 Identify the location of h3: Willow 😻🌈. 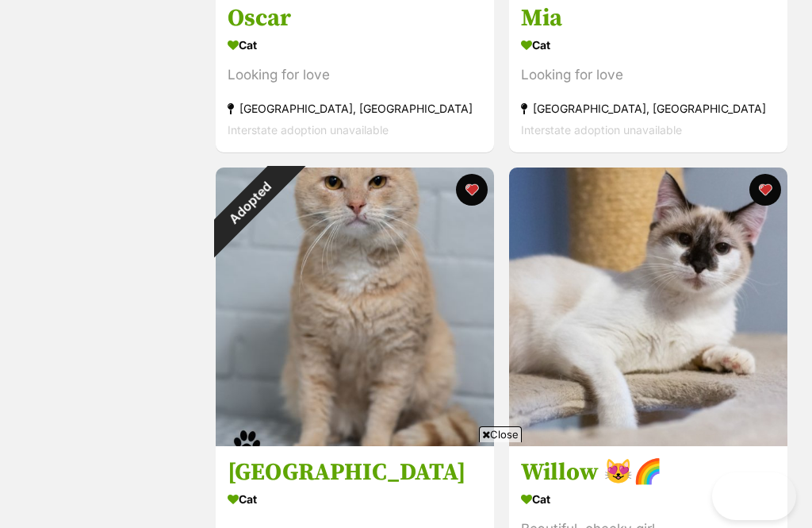
(648, 472).